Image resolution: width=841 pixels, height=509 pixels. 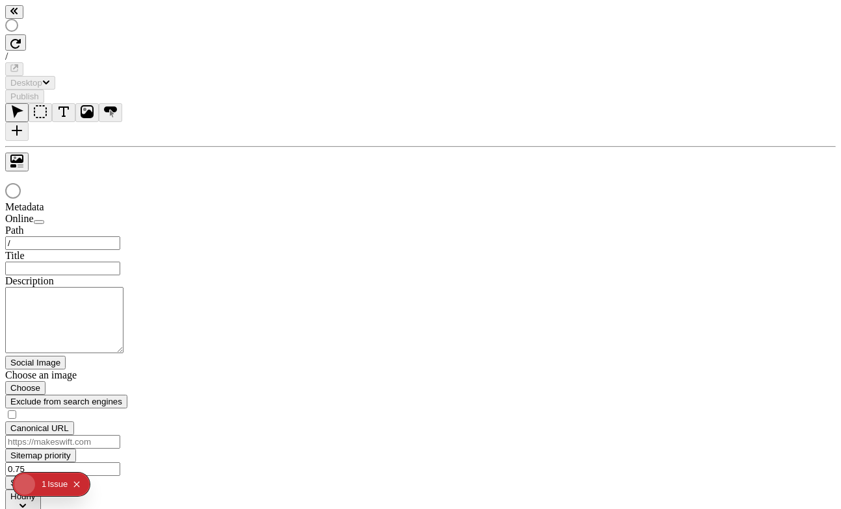 I want to click on span: Path, so click(x=14, y=230).